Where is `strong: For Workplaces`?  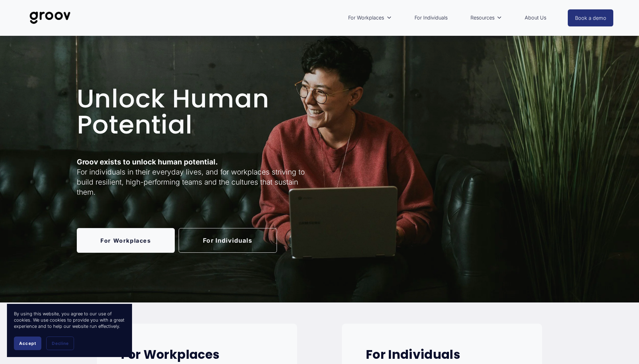
strong: For Workplaces is located at coordinates (170, 354).